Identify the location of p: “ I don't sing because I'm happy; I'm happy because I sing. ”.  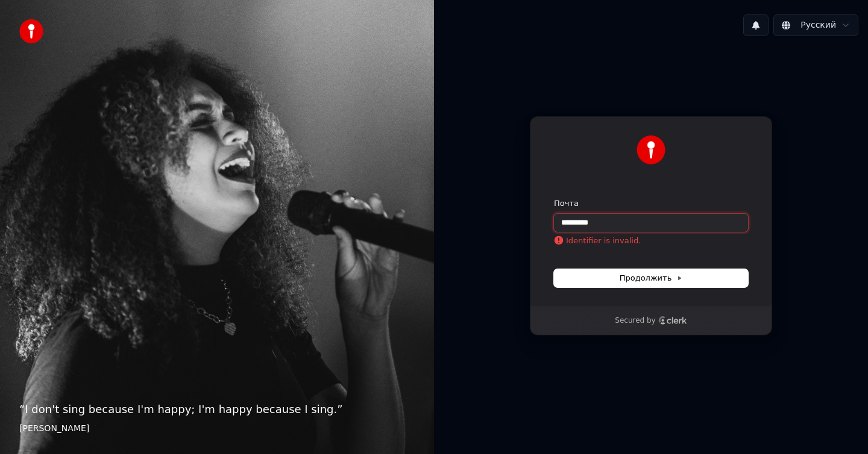
(217, 409).